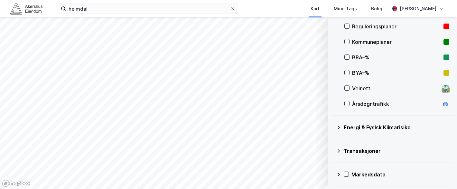  Describe the element at coordinates (397, 151) in the screenshot. I see `div: Transaksjoner` at that location.